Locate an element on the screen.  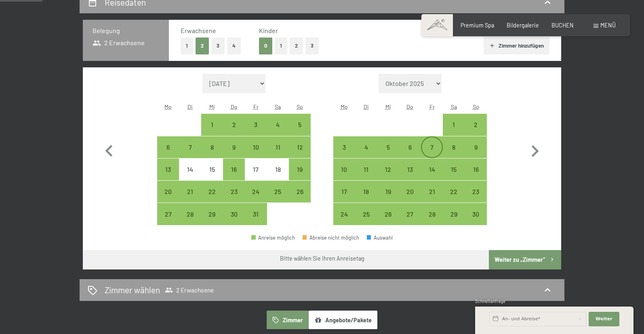
button: Weiter zu „Zimmer“ is located at coordinates (525, 260).